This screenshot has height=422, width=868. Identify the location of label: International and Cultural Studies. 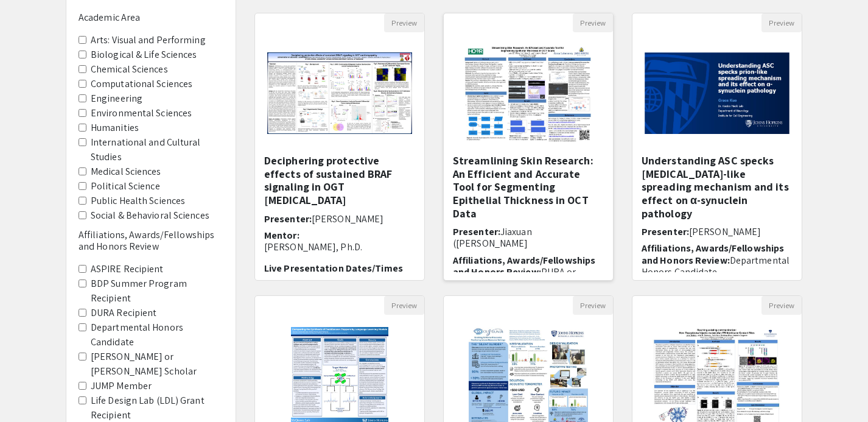
(157, 150).